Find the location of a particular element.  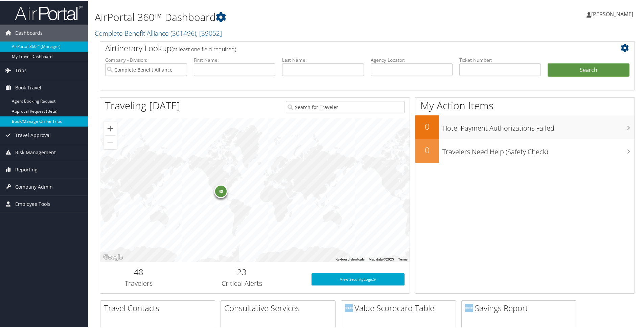

span: Employee Tools is located at coordinates (33, 204).